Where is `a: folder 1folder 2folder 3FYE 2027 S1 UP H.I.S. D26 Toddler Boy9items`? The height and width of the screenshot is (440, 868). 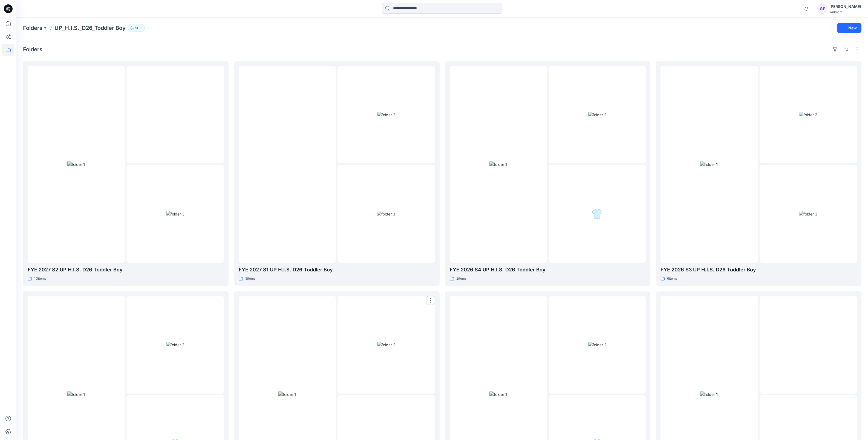 a: folder 1folder 2folder 3FYE 2027 S1 UP H.I.S. D26 Toddler Boy9items is located at coordinates (337, 174).